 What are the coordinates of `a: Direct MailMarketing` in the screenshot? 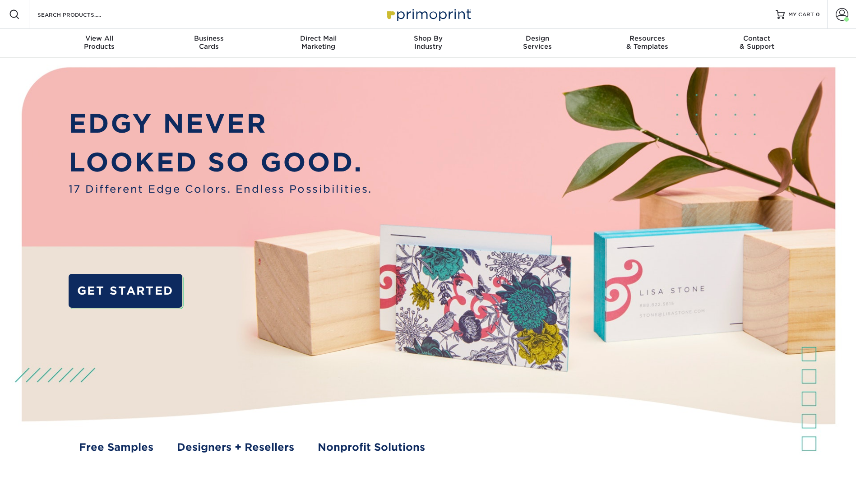 It's located at (318, 44).